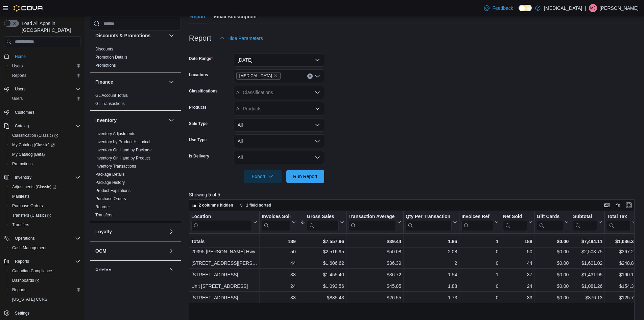 This screenshot has height=320, width=644. Describe the element at coordinates (221, 222) in the screenshot. I see `div: Location` at that location.